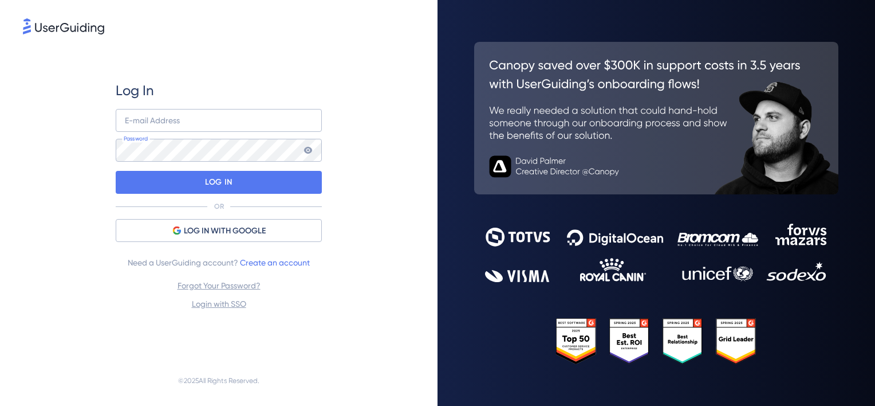 This screenshot has width=875, height=406. I want to click on img: 26c0aa7c25a843aed4baddd2b5e0fa68.svg, so click(656, 118).